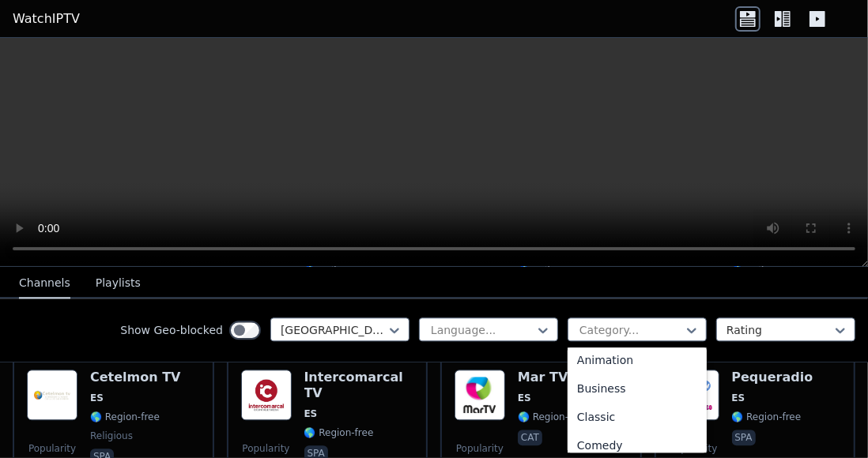 The height and width of the screenshot is (458, 868). I want to click on h6: Intercomarcal TV, so click(359, 385).